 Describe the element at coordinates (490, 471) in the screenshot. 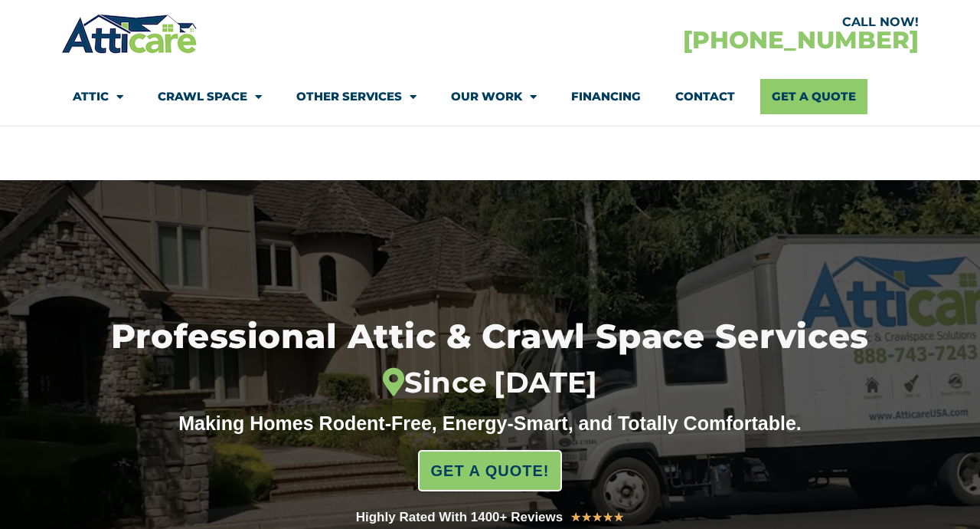

I see `a: GET A QUOTE!` at that location.